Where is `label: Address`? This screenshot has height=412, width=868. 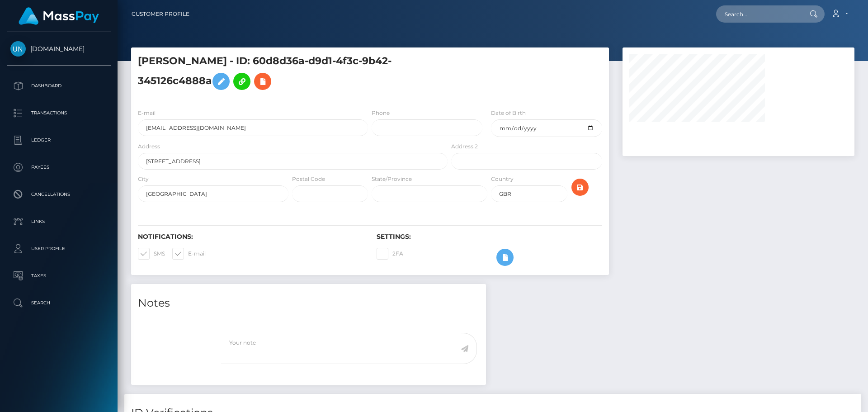 label: Address is located at coordinates (149, 147).